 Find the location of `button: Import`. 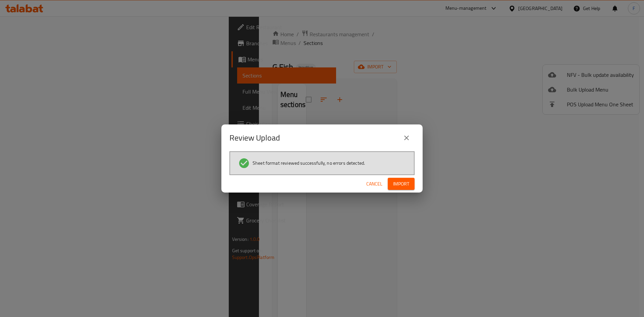

button: Import is located at coordinates (401, 184).